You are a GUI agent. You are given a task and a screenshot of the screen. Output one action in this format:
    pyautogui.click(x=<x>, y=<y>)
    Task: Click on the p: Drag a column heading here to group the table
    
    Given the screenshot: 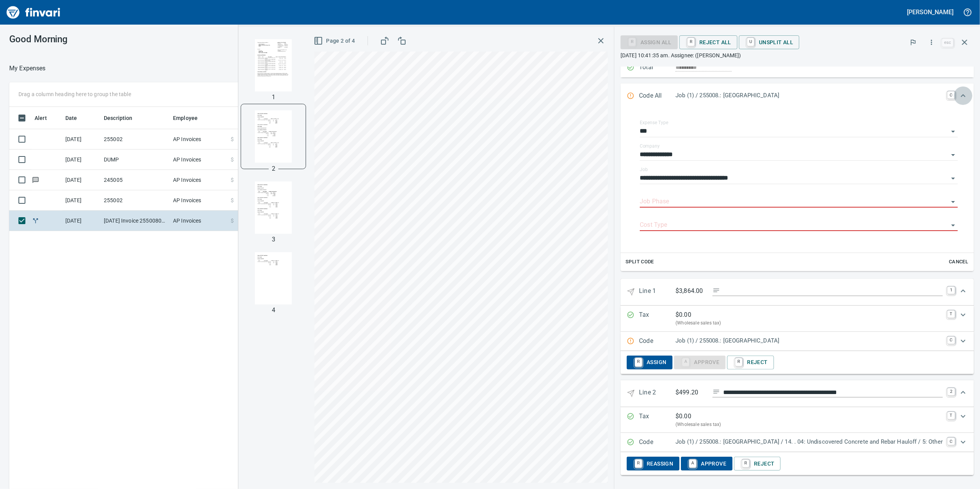 What is the action you would take?
    pyautogui.click(x=75, y=94)
    